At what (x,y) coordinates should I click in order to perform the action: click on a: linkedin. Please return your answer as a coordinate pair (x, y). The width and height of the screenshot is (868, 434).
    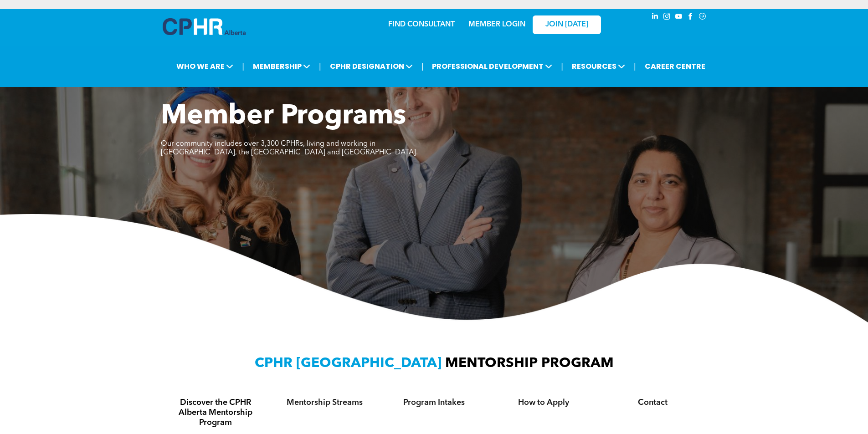
    Looking at the image, I should click on (655, 17).